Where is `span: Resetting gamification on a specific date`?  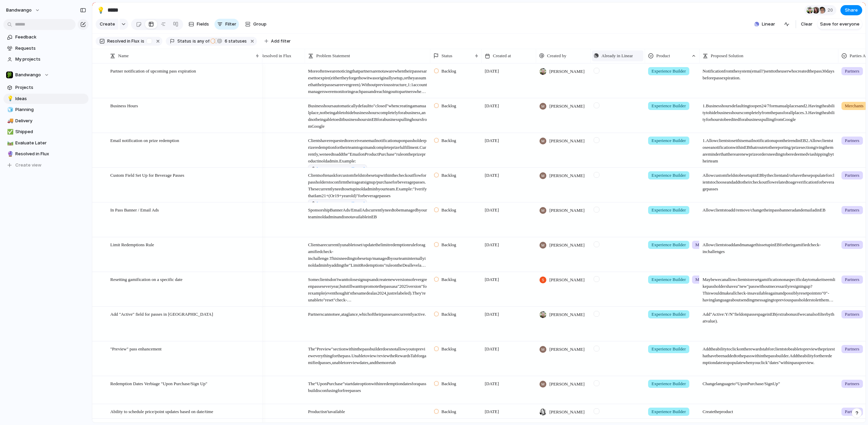 span: Resetting gamification on a specific date is located at coordinates (147, 279).